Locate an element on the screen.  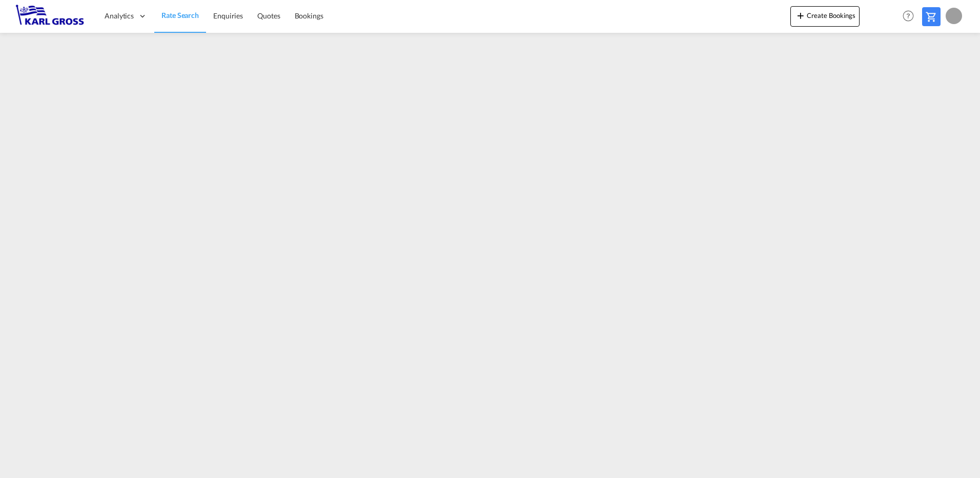
span: Bookings is located at coordinates (309, 16).